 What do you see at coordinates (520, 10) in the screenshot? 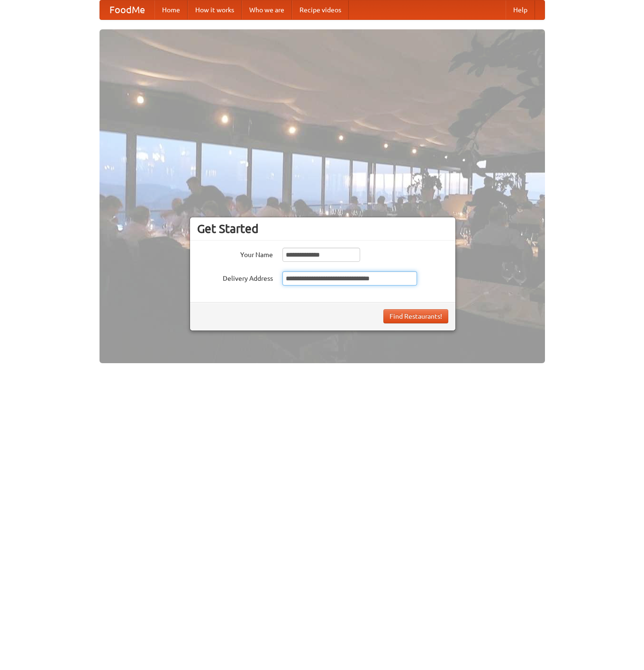
I see `a: Help` at bounding box center [520, 10].